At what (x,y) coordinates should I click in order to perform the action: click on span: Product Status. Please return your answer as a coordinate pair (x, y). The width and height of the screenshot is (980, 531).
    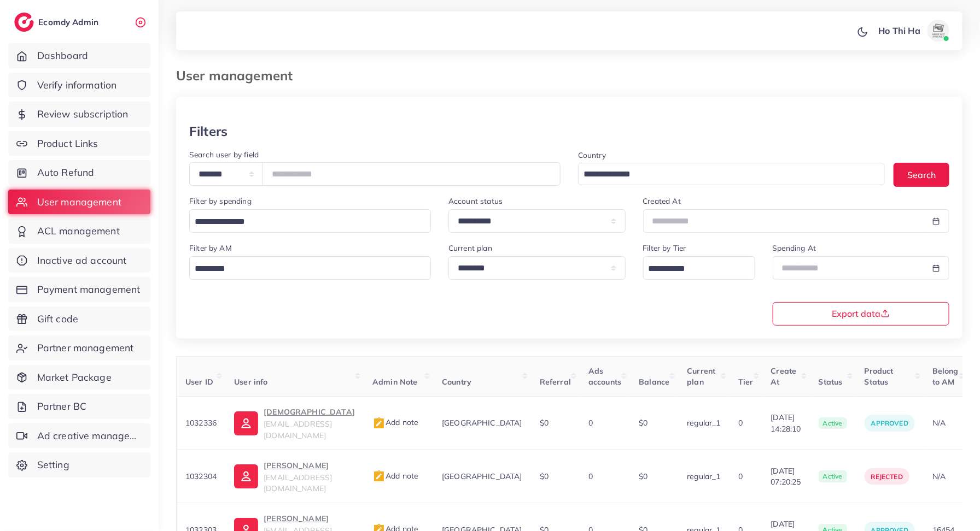
    Looking at the image, I should click on (879, 377).